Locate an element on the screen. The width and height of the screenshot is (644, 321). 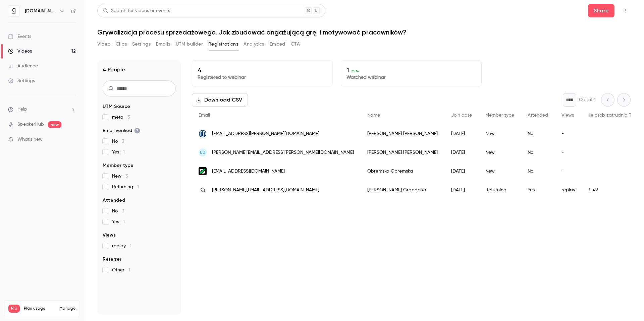
p: Registered to webinar is located at coordinates (262, 77).